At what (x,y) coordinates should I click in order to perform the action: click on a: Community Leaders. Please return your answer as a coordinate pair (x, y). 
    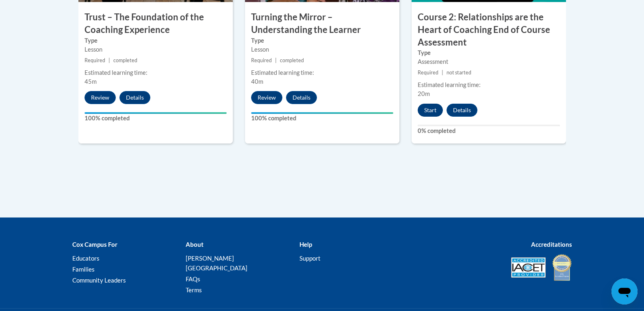
    Looking at the image, I should click on (99, 280).